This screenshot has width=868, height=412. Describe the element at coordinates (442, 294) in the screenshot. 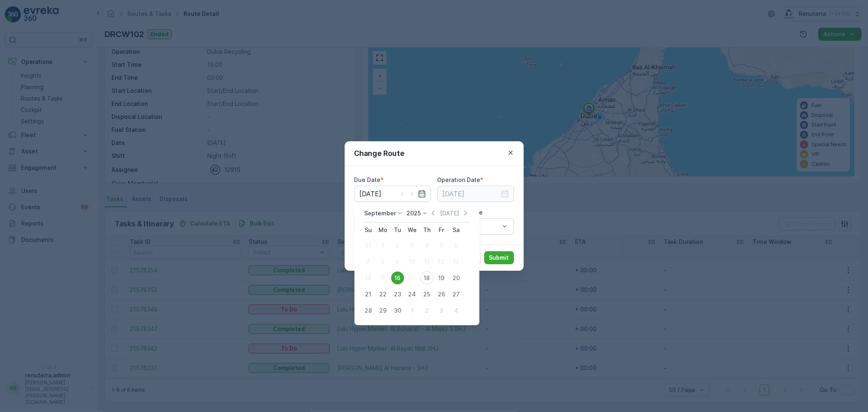

I see `div: 26` at that location.